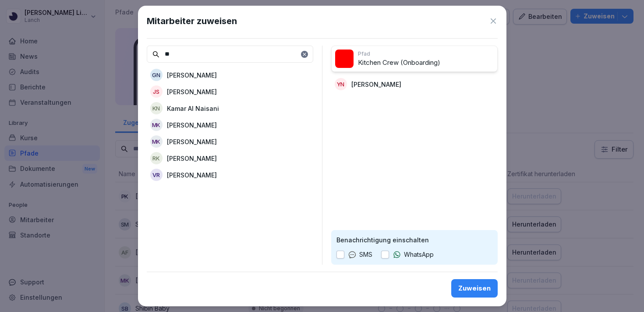 This screenshot has height=312, width=644. I want to click on p: WhatsApp, so click(419, 254).